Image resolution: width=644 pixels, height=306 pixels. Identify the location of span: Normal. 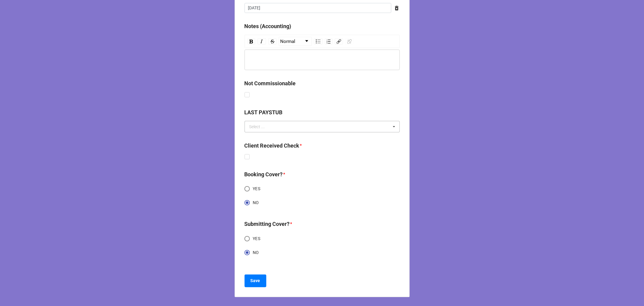
(288, 42).